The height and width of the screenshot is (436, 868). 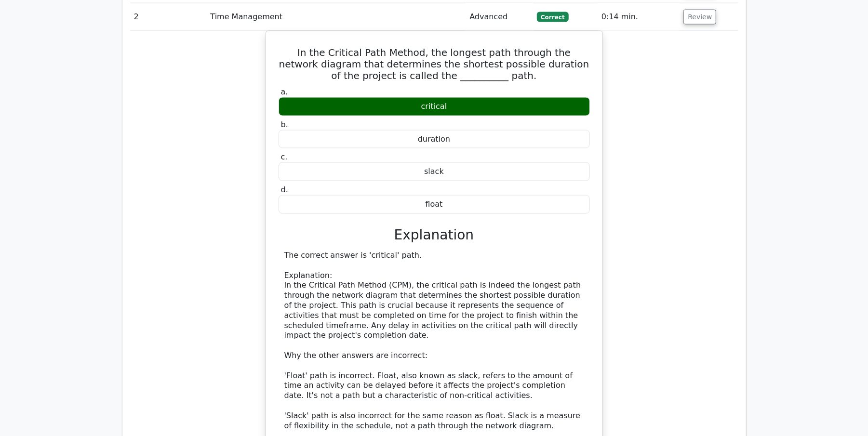 I want to click on span: c., so click(x=285, y=157).